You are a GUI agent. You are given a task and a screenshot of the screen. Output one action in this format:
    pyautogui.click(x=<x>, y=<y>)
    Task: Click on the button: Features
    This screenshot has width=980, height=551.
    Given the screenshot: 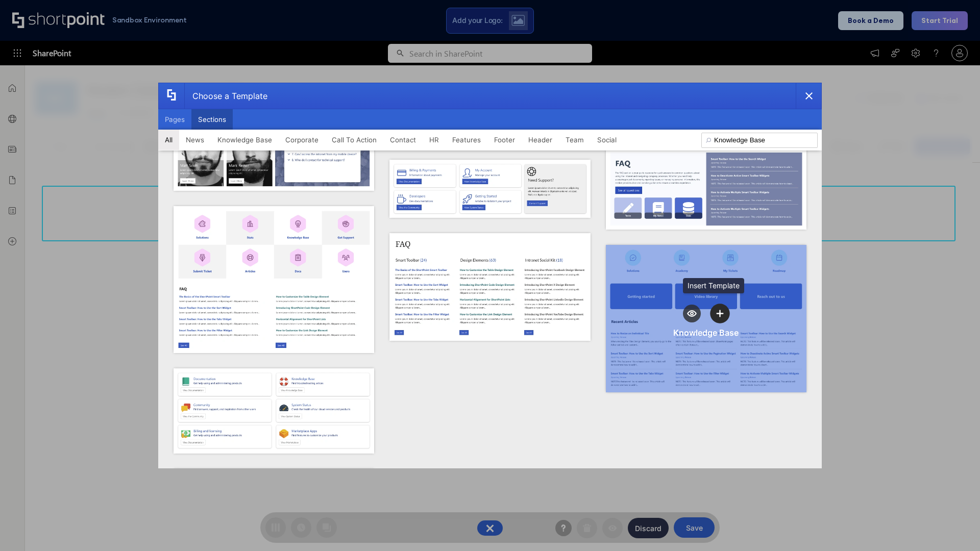 What is the action you would take?
    pyautogui.click(x=466, y=140)
    